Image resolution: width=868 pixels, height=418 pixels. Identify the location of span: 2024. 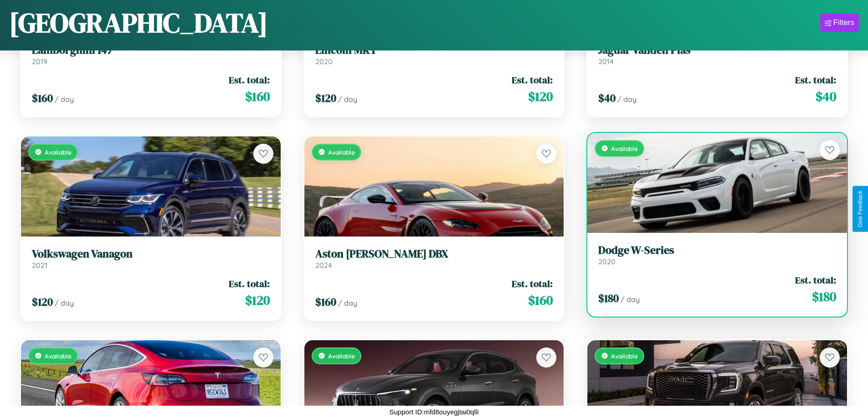
(323, 265).